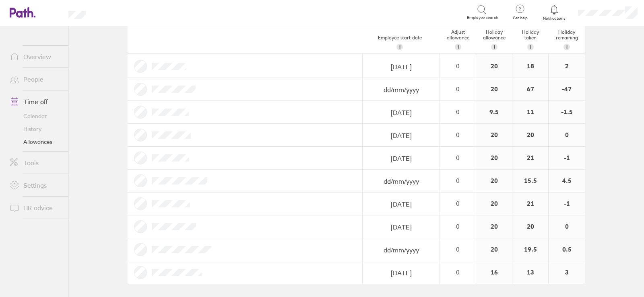 Image resolution: width=644 pixels, height=297 pixels. I want to click on a: Overview, so click(36, 57).